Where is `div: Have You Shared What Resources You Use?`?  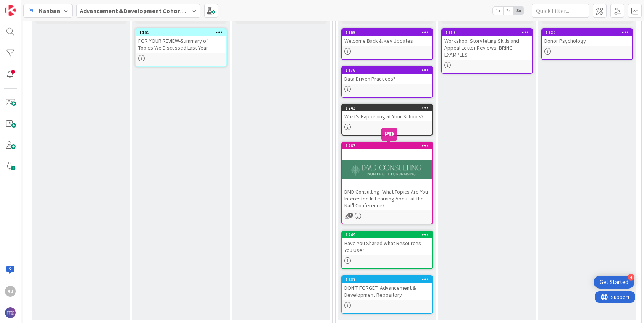
div: Have You Shared What Resources You Use? is located at coordinates (388, 246).